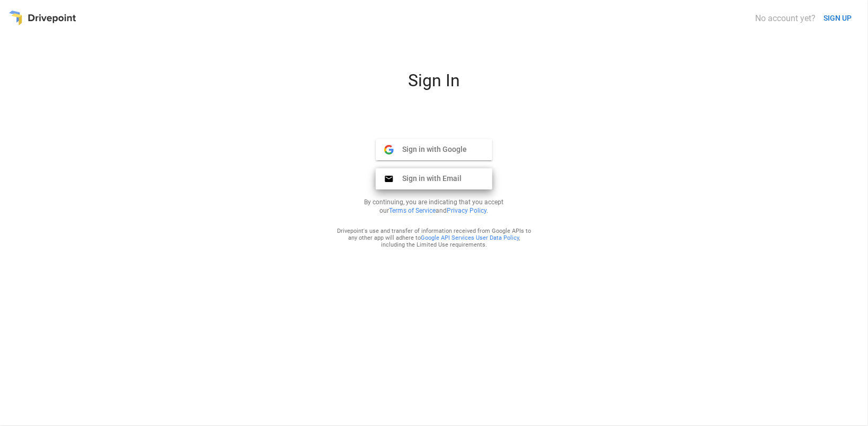 The width and height of the screenshot is (868, 426). I want to click on div: Drivepoint's use and transfer of information received from Google APIs to any other app will adhe..., so click(434, 237).